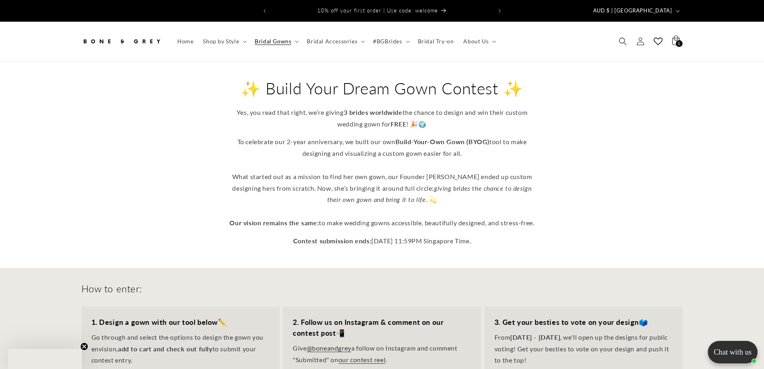 Image resolution: width=764 pixels, height=369 pixels. I want to click on summary: Search, so click(623, 41).